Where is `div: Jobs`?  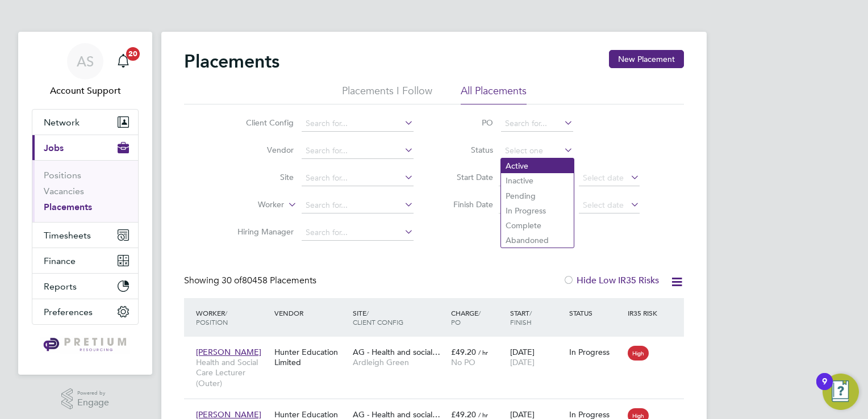
div: Jobs is located at coordinates (85, 191).